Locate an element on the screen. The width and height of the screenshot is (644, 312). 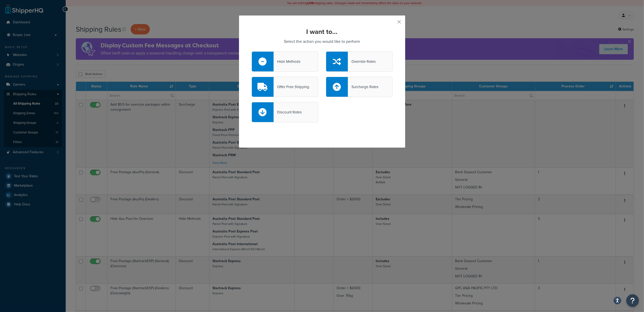
div: Offer Free Shipping is located at coordinates (291, 87).